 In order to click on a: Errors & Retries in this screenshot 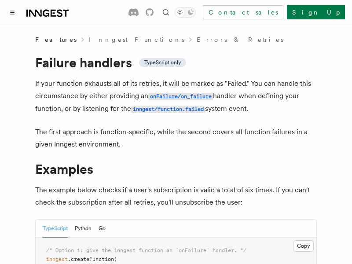, I will do `click(240, 40)`.